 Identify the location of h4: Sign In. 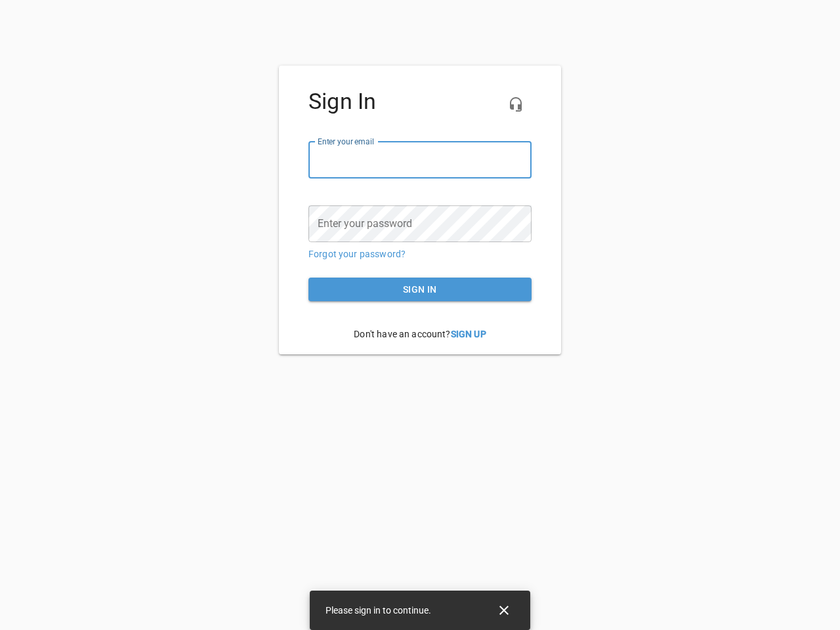
(420, 101).